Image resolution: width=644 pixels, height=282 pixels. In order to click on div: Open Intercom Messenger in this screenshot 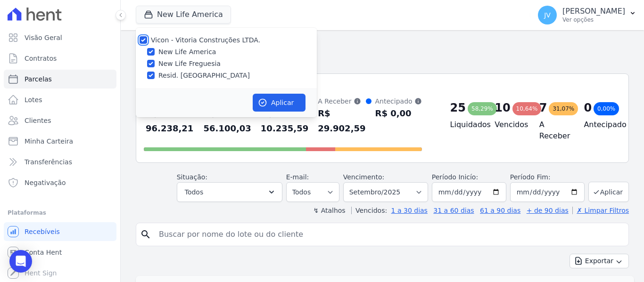, I will do `click(20, 262)`.